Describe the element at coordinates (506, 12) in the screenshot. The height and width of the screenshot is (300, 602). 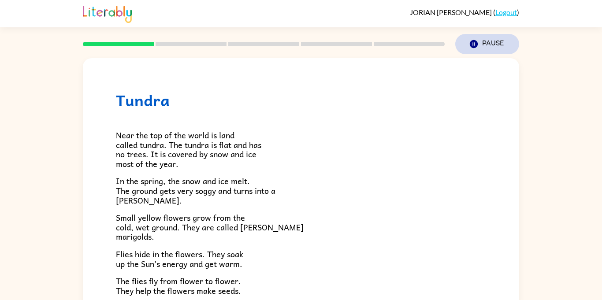
I see `a: Logout` at that location.